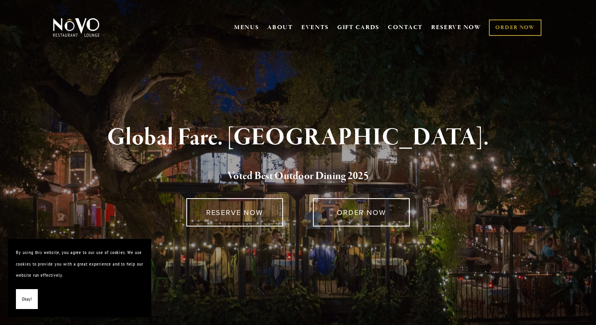  What do you see at coordinates (76, 27) in the screenshot?
I see `img: Novo Restaurant &amp; Lounge` at bounding box center [76, 27].